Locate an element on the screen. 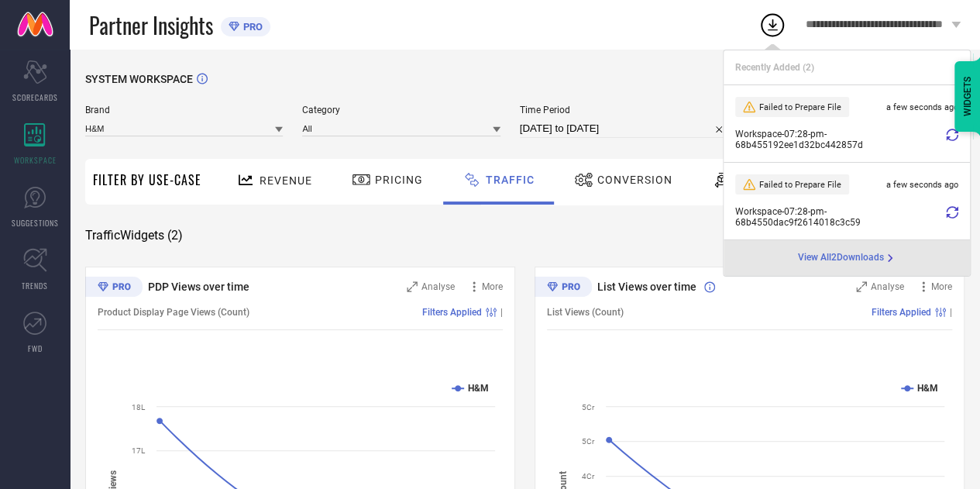 The height and width of the screenshot is (489, 980). span: Category is located at coordinates (401, 110).